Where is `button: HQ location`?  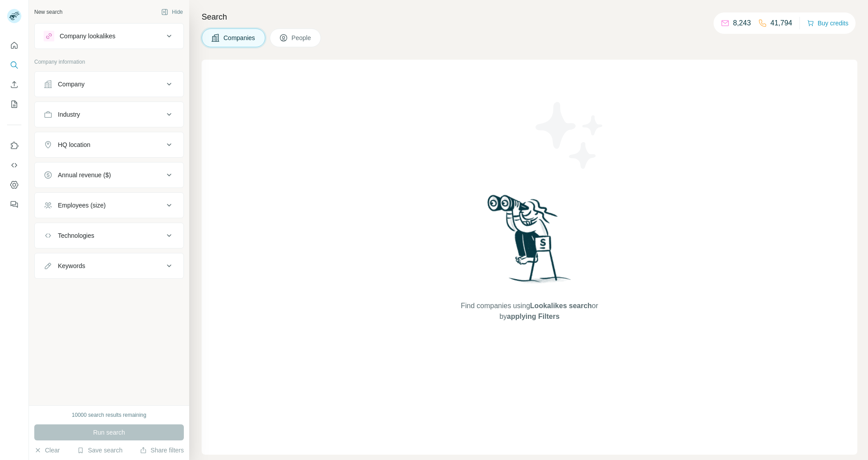 button: HQ location is located at coordinates (109, 145).